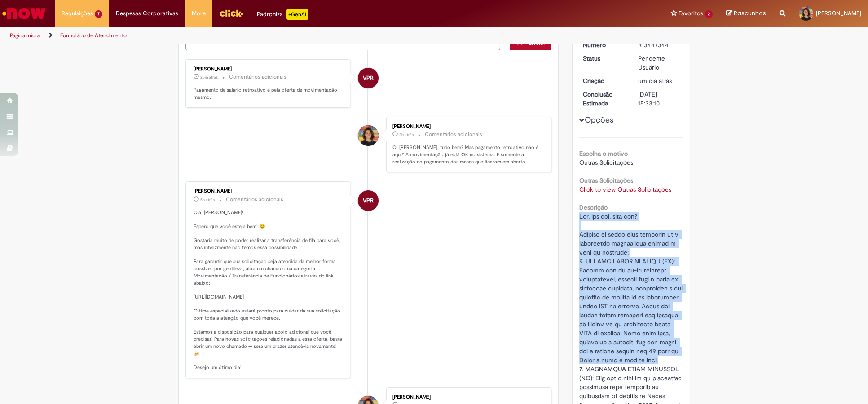 This screenshot has height=404, width=868. Describe the element at coordinates (98, 14) in the screenshot. I see `span: 7` at that location.